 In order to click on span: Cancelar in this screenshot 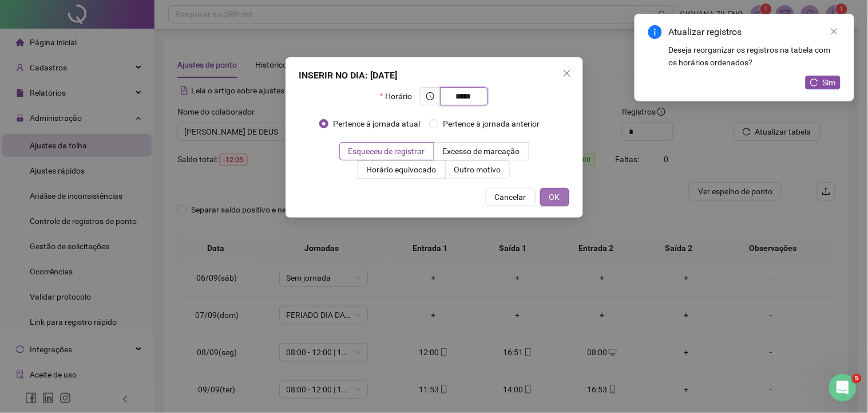, I will do `click(510, 197)`.